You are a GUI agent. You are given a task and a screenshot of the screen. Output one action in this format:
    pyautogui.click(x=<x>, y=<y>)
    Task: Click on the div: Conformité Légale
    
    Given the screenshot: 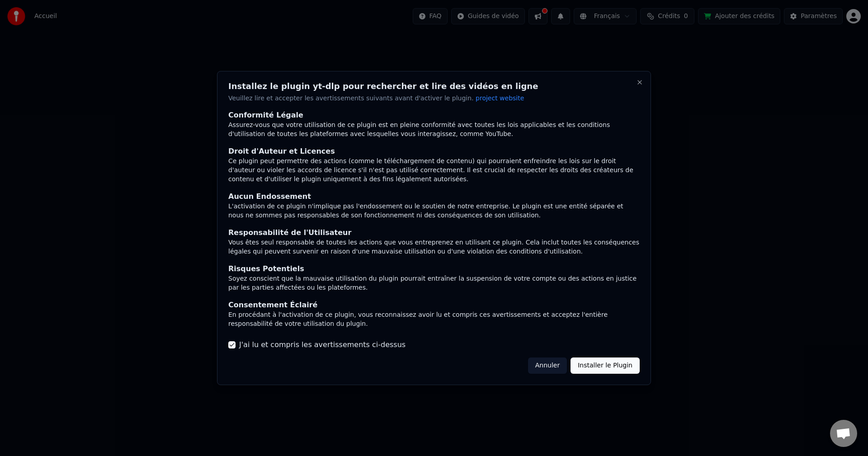 What is the action you would take?
    pyautogui.click(x=434, y=116)
    